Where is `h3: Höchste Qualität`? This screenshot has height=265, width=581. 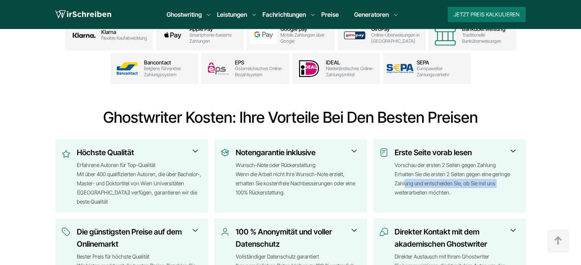 h3: Höchste Qualität is located at coordinates (137, 153).